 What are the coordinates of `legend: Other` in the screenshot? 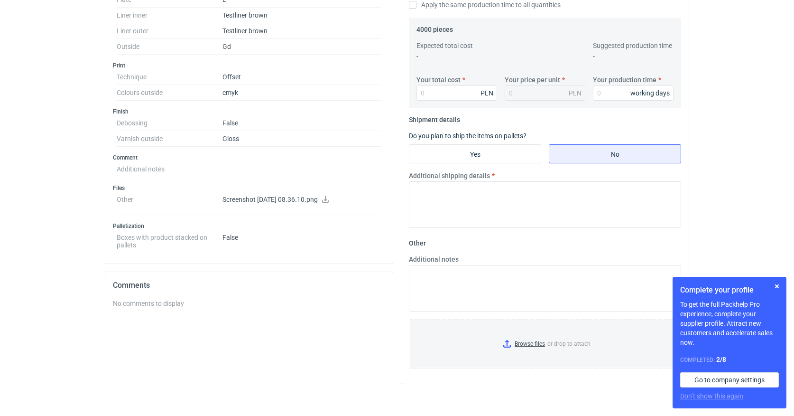 It's located at (417, 241).